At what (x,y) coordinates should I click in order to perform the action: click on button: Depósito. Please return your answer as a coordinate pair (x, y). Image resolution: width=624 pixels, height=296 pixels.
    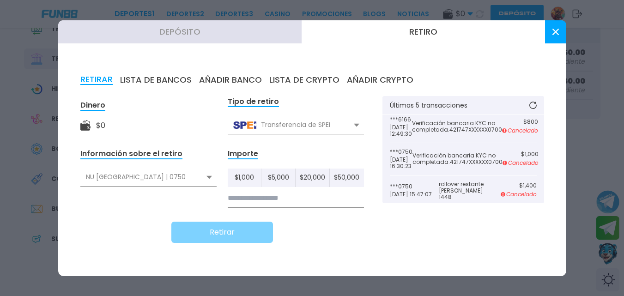
    Looking at the image, I should click on (180, 32).